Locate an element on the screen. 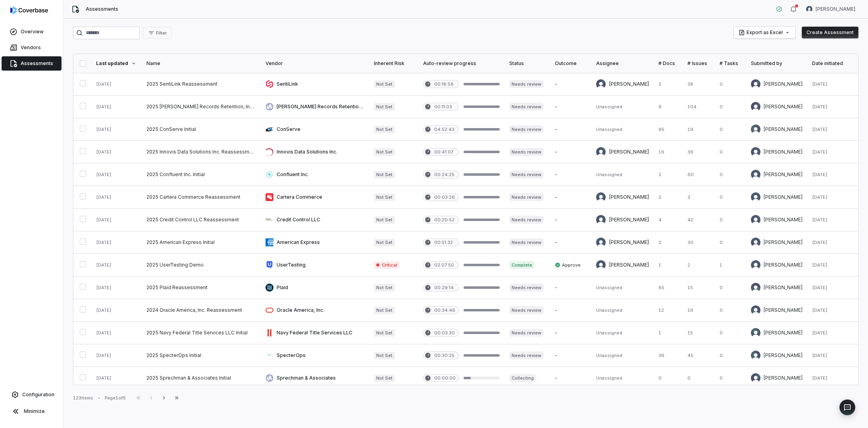 The height and width of the screenshot is (428, 868). div: 123 items is located at coordinates (83, 398).